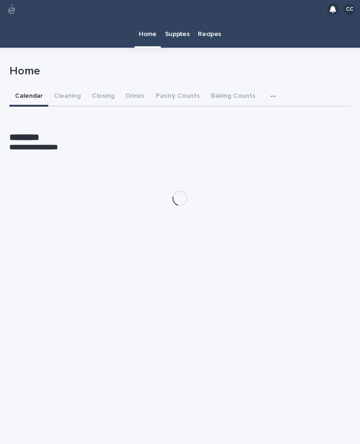 This screenshot has height=444, width=360. Describe the element at coordinates (67, 97) in the screenshot. I see `button: Cleaning` at that location.